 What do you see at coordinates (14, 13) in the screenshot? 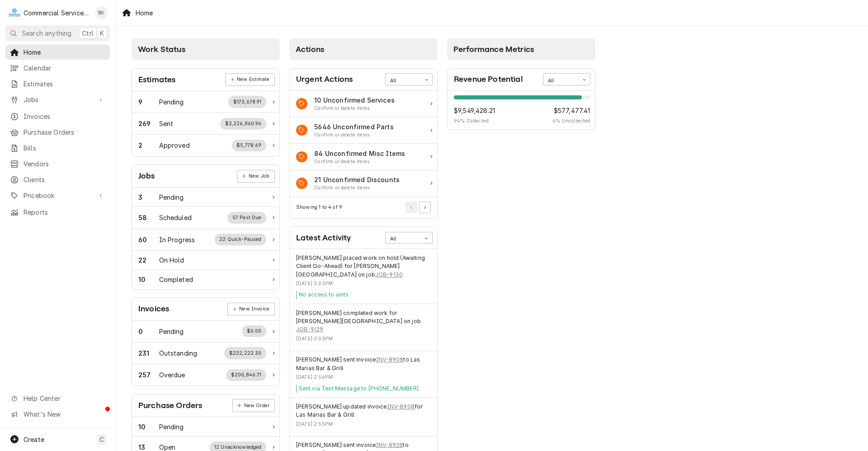
I see `div: Commercial Service Co.'s Avatar` at bounding box center [14, 13].